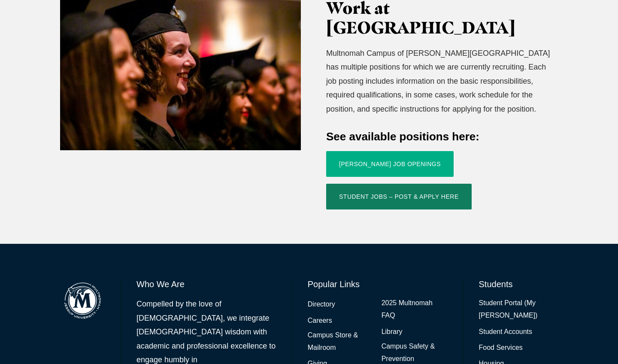  Describe the element at coordinates (341, 341) in the screenshot. I see `a: Campus Store & Mailroom` at that location.